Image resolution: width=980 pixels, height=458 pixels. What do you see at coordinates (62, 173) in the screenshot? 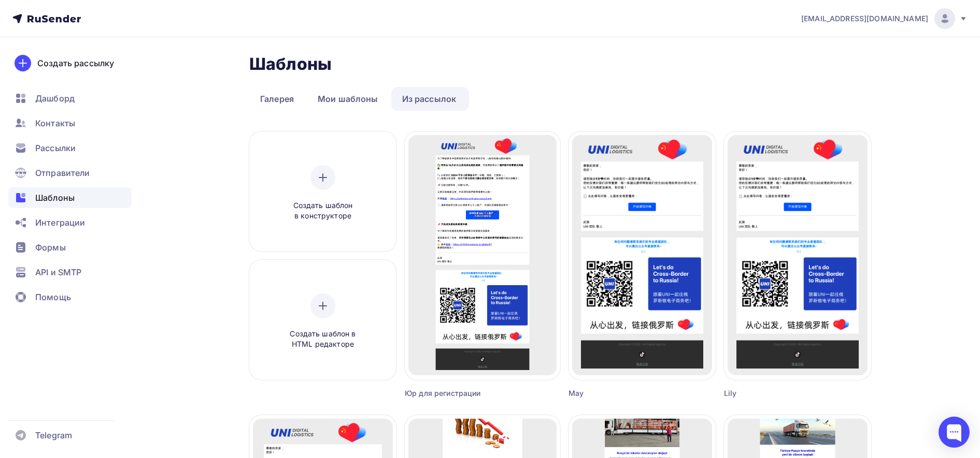
I see `span: Отправители` at bounding box center [62, 173].